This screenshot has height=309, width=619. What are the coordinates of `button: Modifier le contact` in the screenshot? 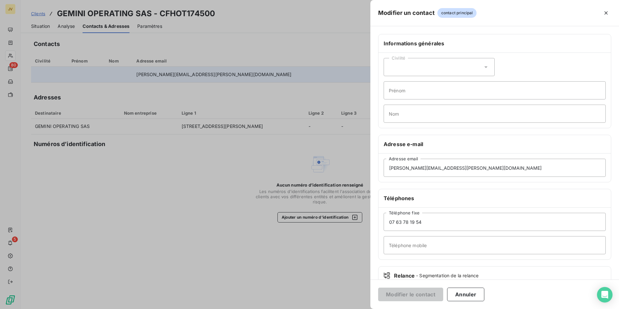 It's located at (410, 294).